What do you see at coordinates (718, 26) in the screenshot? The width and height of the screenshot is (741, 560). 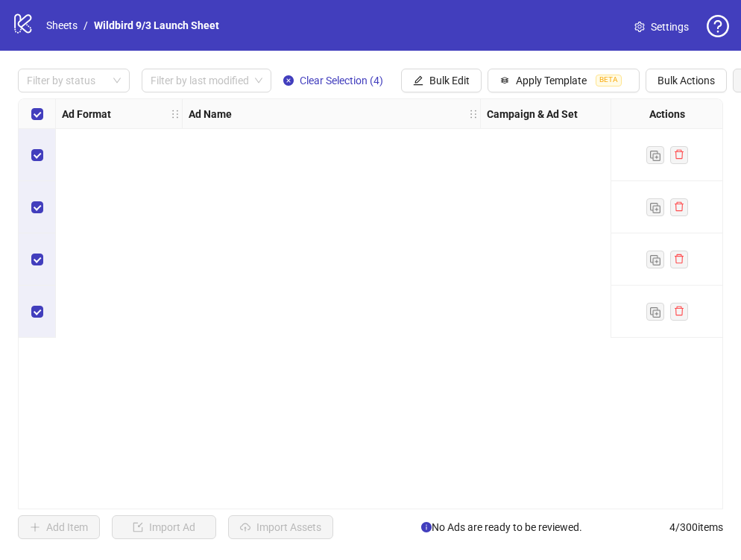 I see `span: question-circle` at bounding box center [718, 26].